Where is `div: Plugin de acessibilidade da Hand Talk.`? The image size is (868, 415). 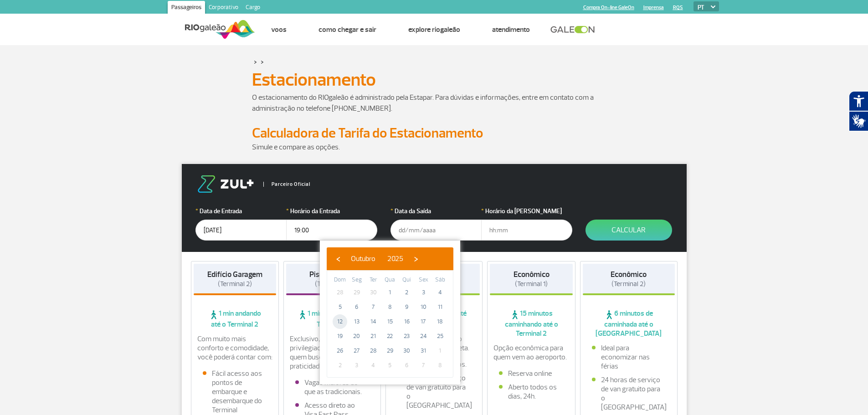
div: Plugin de acessibilidade da Hand Talk. is located at coordinates (858, 111).